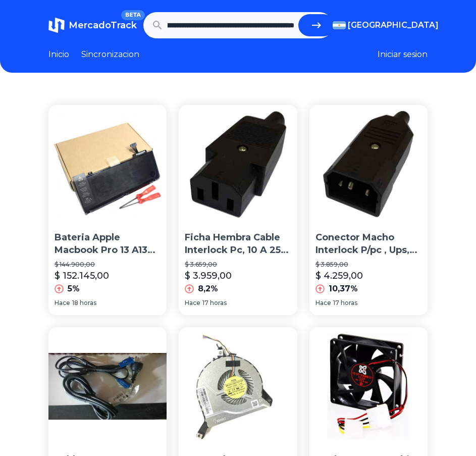 The width and height of the screenshot is (476, 456). What do you see at coordinates (102, 25) in the screenshot?
I see `span: MercadoTrack` at bounding box center [102, 25].